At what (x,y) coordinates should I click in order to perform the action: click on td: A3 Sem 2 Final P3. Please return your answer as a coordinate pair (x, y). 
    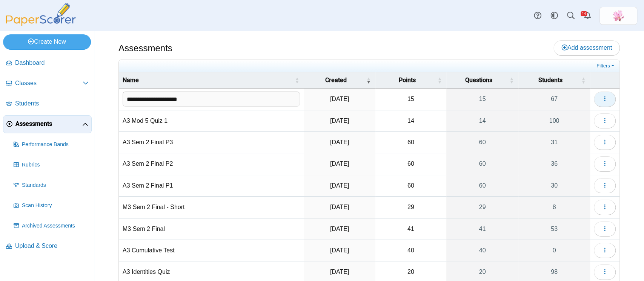
    Looking at the image, I should click on (211, 142).